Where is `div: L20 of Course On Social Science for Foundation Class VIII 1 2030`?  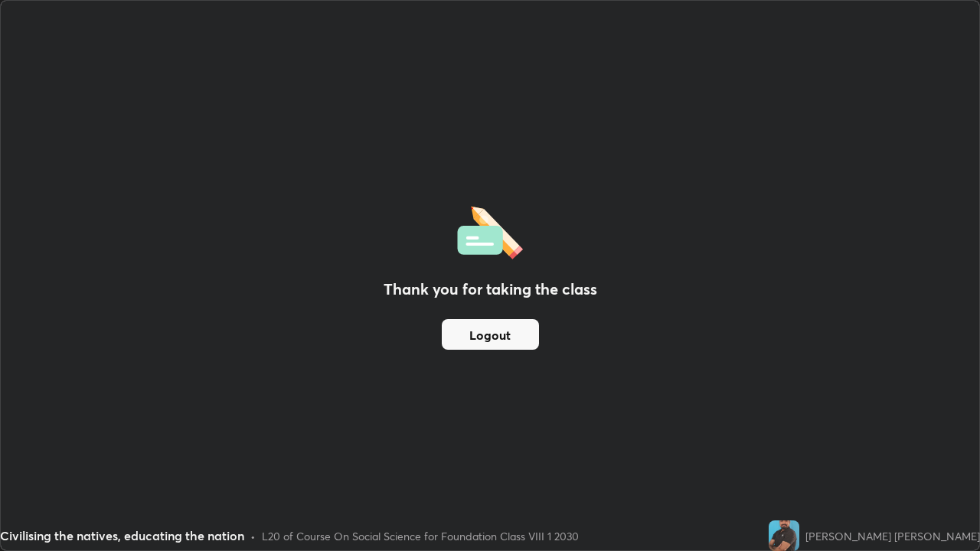 div: L20 of Course On Social Science for Foundation Class VIII 1 2030 is located at coordinates (420, 536).